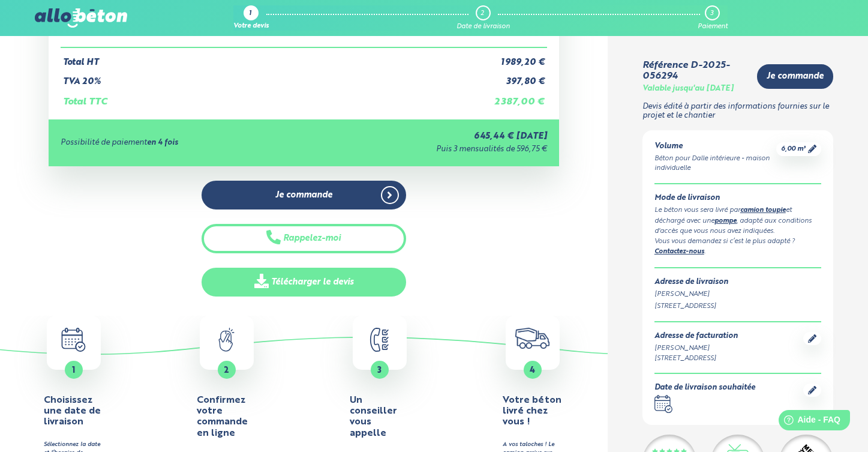 Image resolution: width=868 pixels, height=452 pixels. What do you see at coordinates (379, 370) in the screenshot?
I see `span: 3` at bounding box center [379, 370].